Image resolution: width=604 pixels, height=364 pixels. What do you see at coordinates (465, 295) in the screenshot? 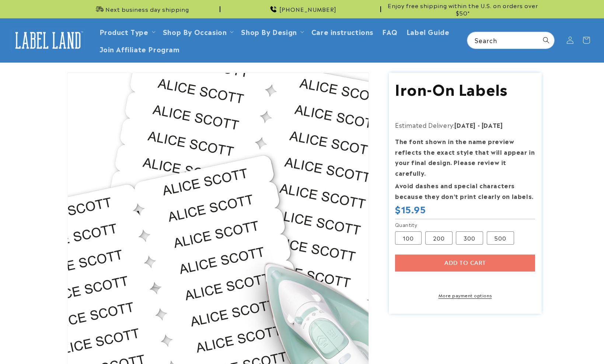
I see `a: More payment options` at bounding box center [465, 295].